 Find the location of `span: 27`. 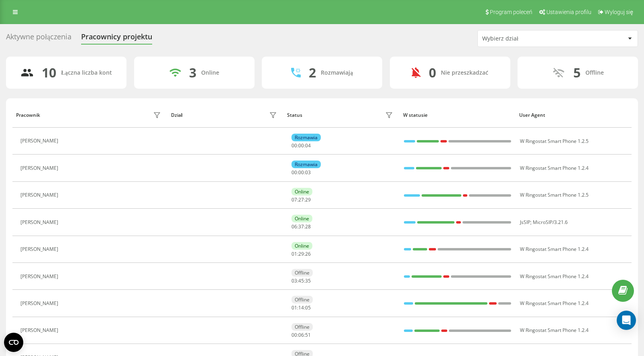

span: 27 is located at coordinates (301, 200).